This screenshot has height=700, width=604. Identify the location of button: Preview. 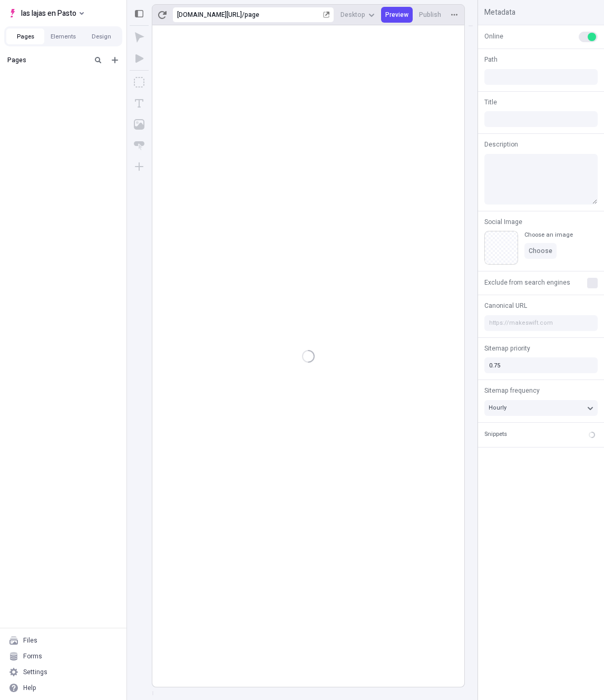
(397, 14).